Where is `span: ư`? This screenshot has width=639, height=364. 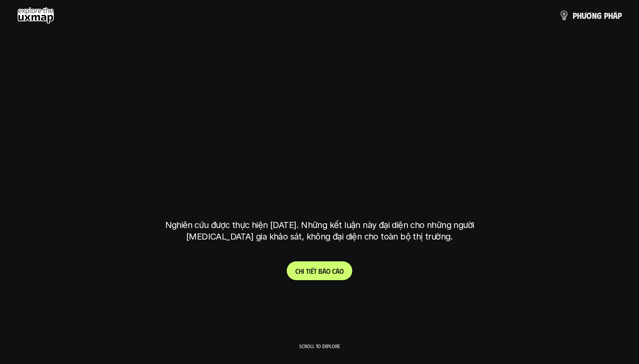 span: ư is located at coordinates (584, 15).